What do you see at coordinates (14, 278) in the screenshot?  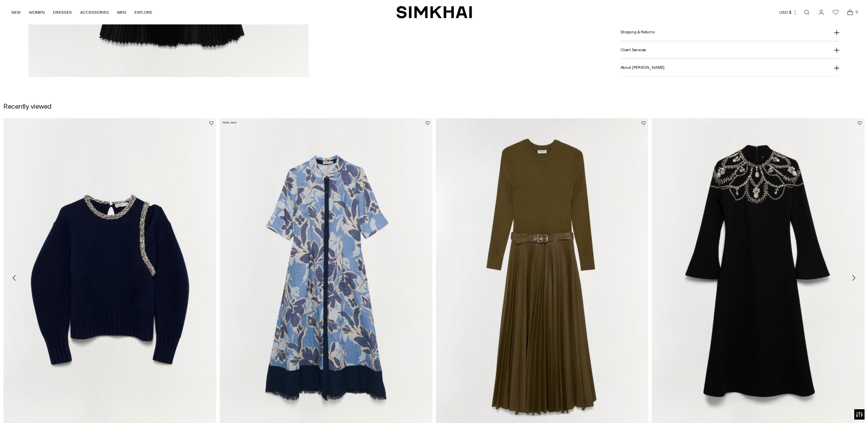 I see `button: Move to previous carousel slide` at bounding box center [14, 278].